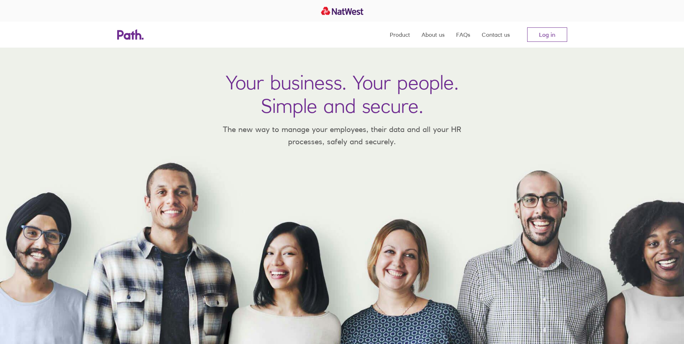 This screenshot has height=344, width=684. I want to click on a: Product, so click(400, 35).